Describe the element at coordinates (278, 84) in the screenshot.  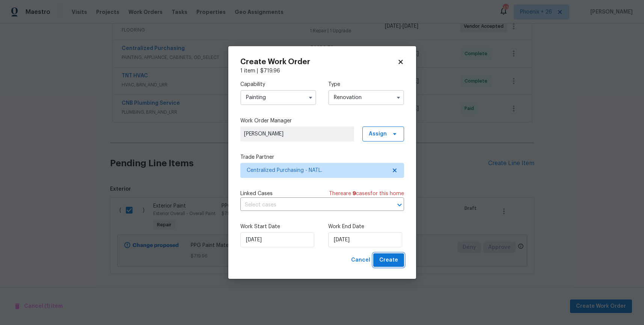
I see `label: Capability` at that location.